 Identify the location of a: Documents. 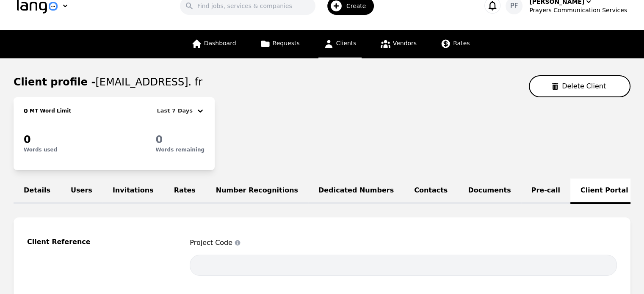
(489, 191).